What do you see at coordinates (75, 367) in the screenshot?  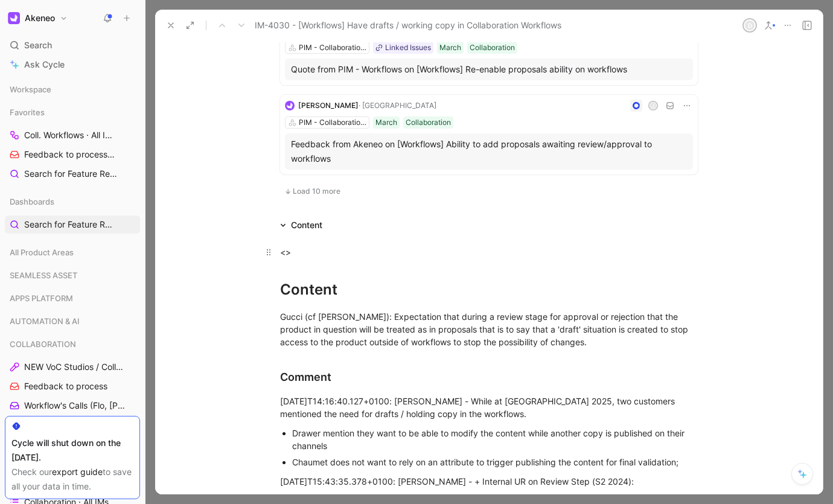 I see `span: NEW VoC Studios / Collaboration` at bounding box center [75, 367].